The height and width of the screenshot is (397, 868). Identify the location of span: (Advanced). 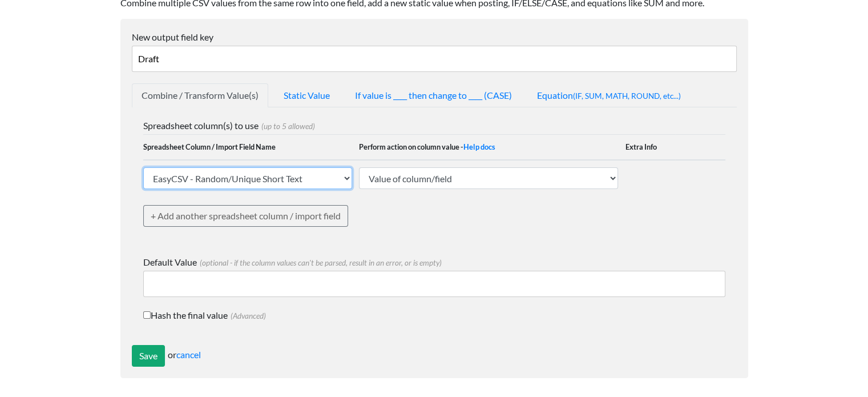
(247, 316).